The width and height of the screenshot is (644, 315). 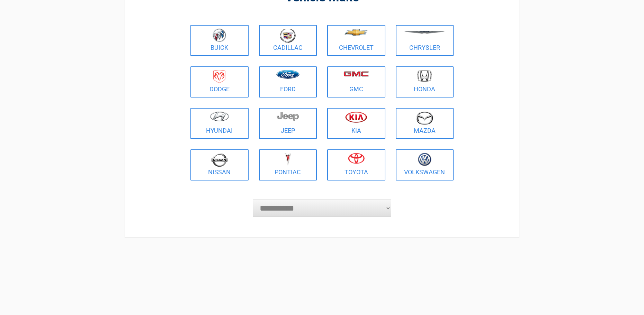 What do you see at coordinates (425, 165) in the screenshot?
I see `a: Volkswagen` at bounding box center [425, 165].